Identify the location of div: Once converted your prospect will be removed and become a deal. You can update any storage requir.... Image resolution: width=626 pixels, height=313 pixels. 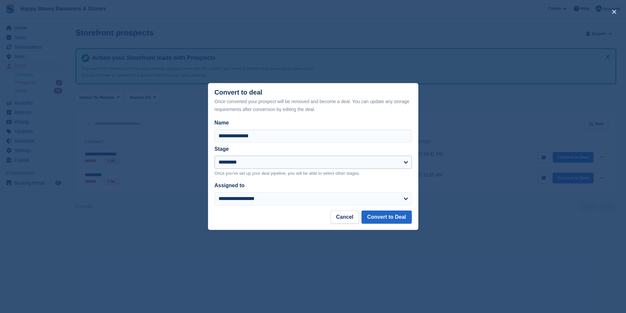
(313, 106).